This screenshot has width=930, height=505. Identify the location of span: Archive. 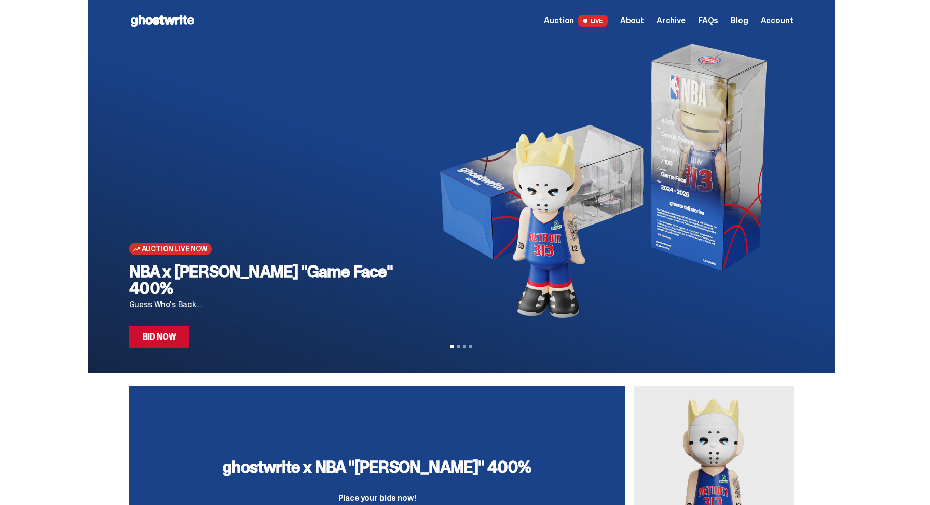
(671, 21).